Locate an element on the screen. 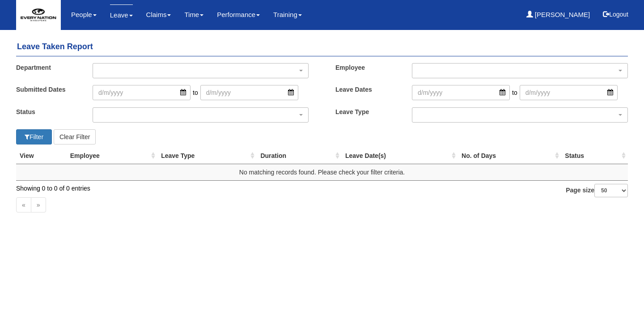 The height and width of the screenshot is (327, 644). label: Department is located at coordinates (48, 67).